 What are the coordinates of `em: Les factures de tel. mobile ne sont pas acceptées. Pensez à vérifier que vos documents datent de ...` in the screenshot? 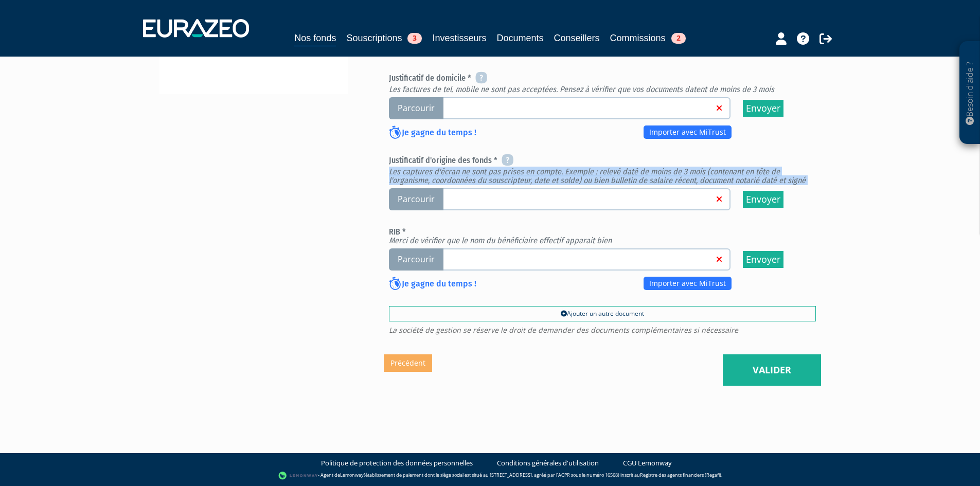 It's located at (581, 89).